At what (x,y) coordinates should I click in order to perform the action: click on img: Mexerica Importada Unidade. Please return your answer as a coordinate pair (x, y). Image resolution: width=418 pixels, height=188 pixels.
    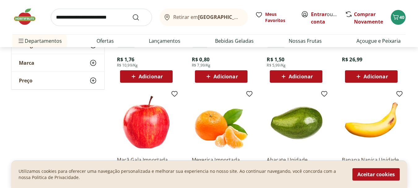
    Looking at the image, I should click on (221, 122).